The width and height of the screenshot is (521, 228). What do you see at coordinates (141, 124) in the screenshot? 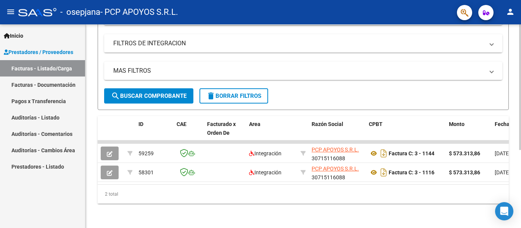
I see `span: ID` at bounding box center [141, 124].